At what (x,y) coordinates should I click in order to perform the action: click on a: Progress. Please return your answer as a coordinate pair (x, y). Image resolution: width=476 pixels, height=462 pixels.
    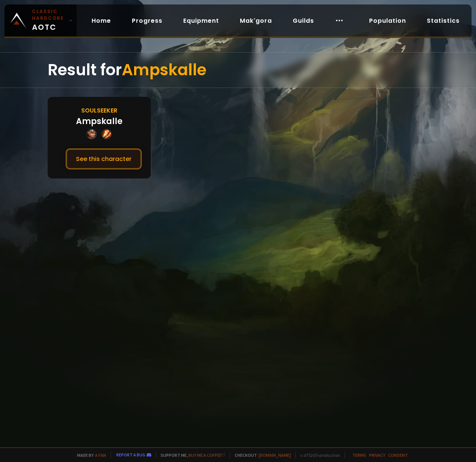
    Looking at the image, I should click on (147, 21).